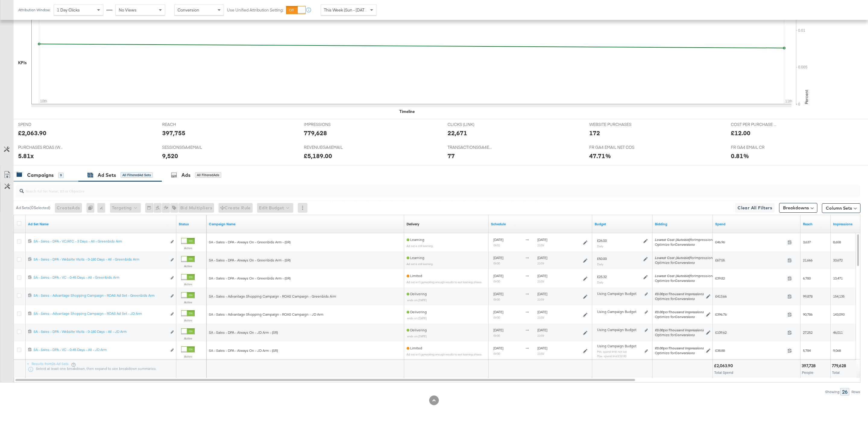  Describe the element at coordinates (414, 348) in the screenshot. I see `span: Limited` at that location.